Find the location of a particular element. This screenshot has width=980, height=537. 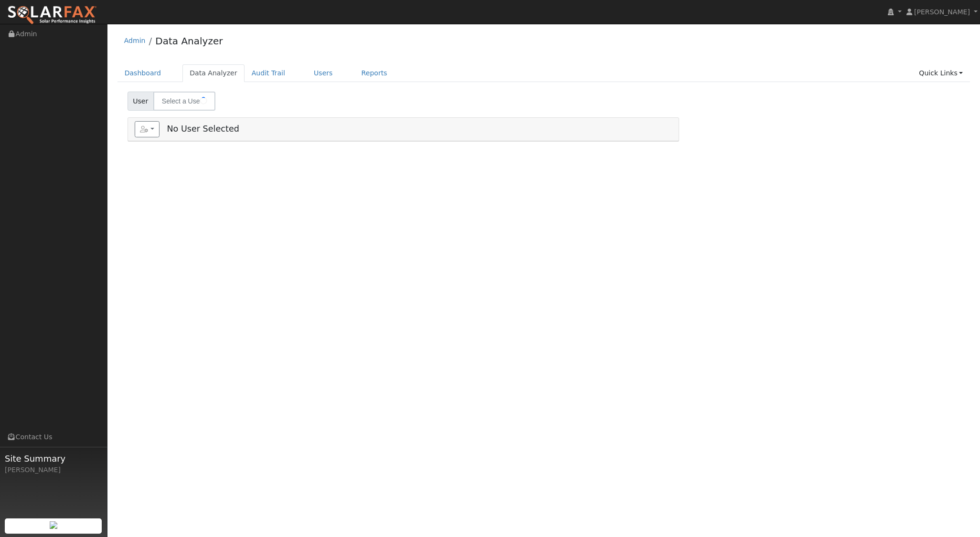

a: Reports is located at coordinates (375, 73).